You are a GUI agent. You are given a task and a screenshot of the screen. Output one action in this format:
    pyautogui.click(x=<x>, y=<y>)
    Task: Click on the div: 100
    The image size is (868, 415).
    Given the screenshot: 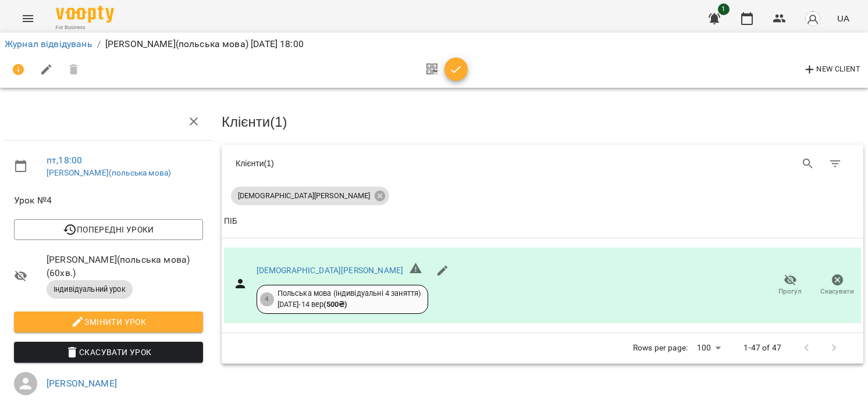 What is the action you would take?
    pyautogui.click(x=709, y=348)
    